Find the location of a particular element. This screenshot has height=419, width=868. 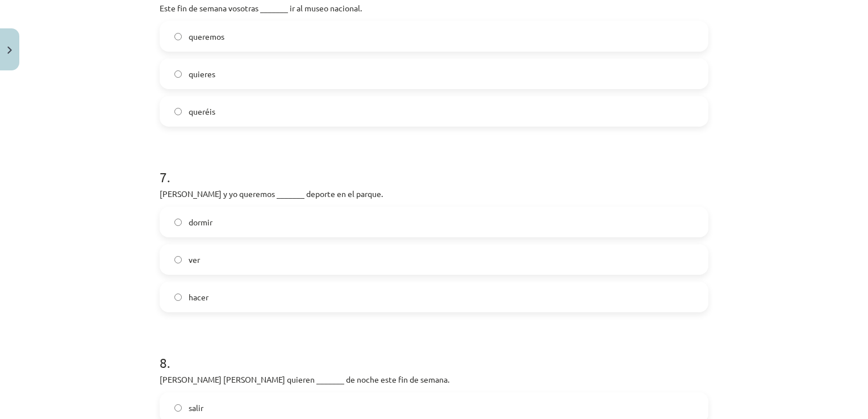

img: icon-close-lesson-0947bae3869378f0d4975bcd49f059093ad1ed9edebbc8119c70593378902aed.svg is located at coordinates (10, 50).